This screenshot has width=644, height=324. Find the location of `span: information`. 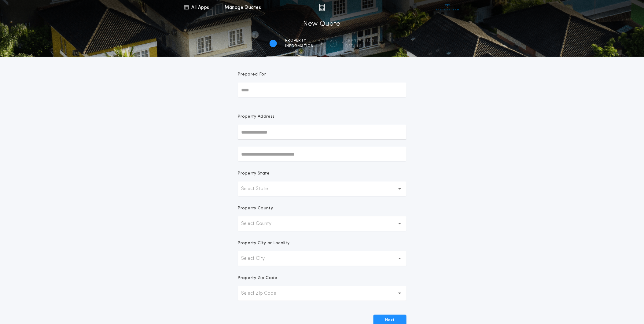

span: information is located at coordinates (300, 46).